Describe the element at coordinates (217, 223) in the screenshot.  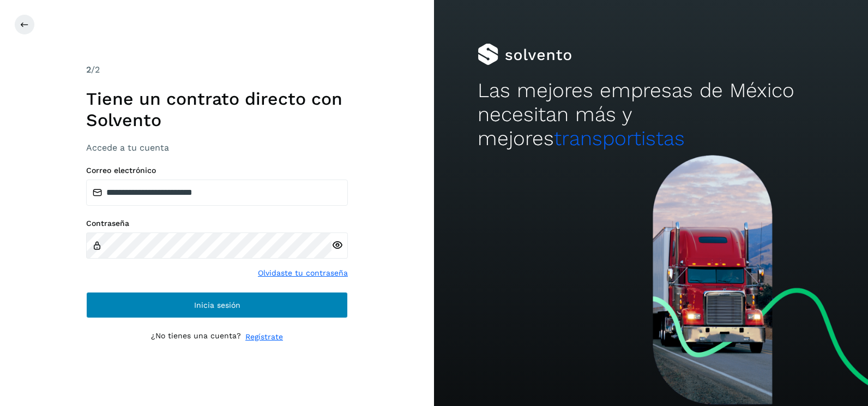
I see `label: Contraseña` at that location.